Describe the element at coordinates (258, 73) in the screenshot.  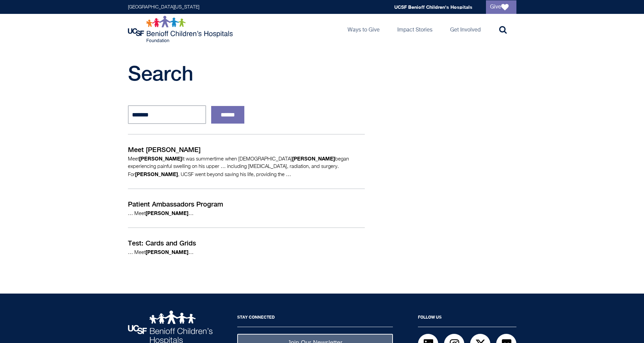
I see `h1: Search` at that location.